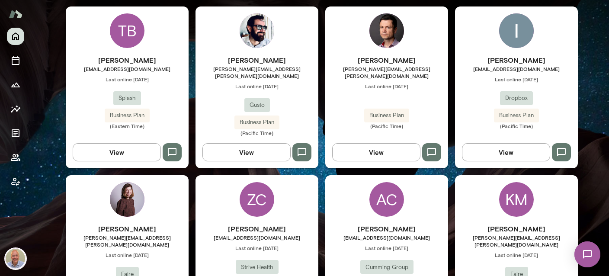 The image size is (609, 276). I want to click on img: Marc Friedman, so click(16, 259).